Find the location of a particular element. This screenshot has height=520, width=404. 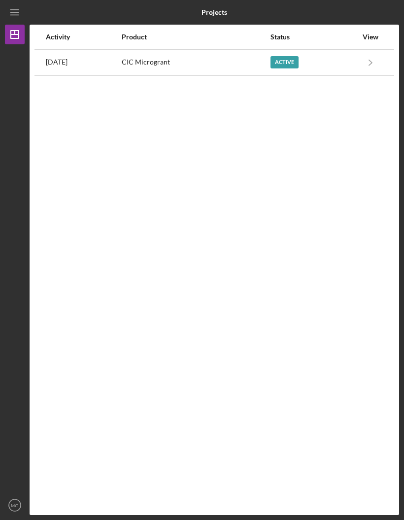

button: MG is located at coordinates (15, 505).